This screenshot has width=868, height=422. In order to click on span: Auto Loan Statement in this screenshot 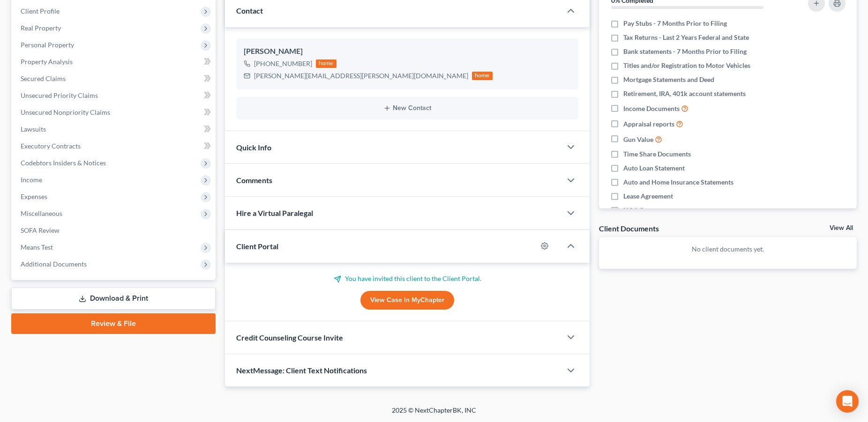, I will do `click(654, 168)`.